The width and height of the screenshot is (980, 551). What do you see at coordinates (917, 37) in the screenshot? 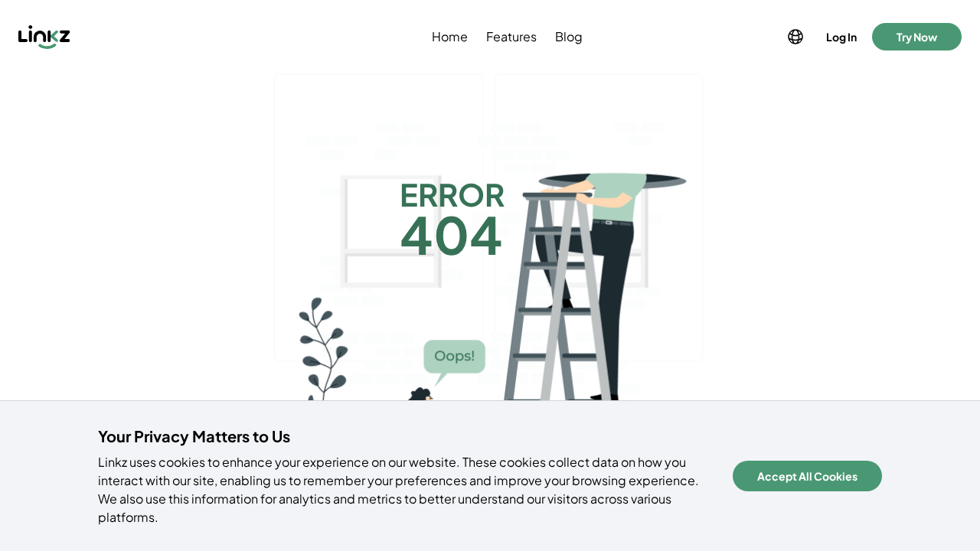
I see `button: Try Now` at bounding box center [917, 37].